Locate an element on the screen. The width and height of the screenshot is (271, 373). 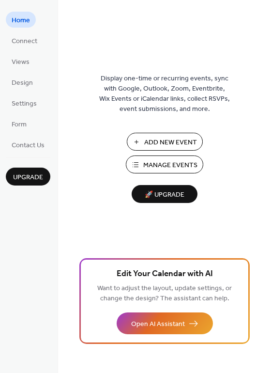
span: Design is located at coordinates (22, 83).